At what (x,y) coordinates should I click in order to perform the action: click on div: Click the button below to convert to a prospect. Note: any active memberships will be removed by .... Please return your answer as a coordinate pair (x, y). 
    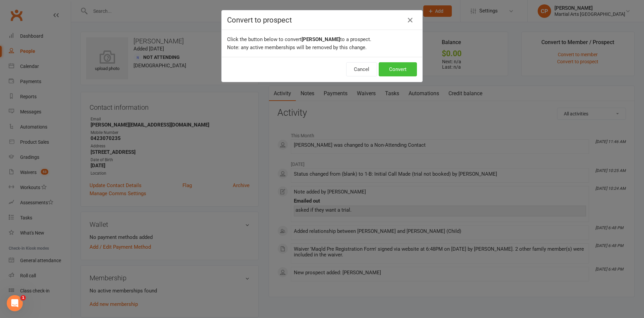
    Looking at the image, I should click on (322, 43).